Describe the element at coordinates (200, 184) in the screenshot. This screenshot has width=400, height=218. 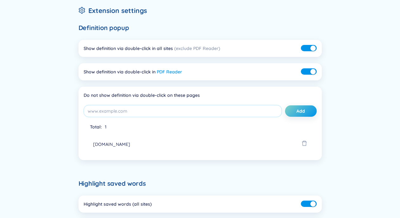
I see `h6: Highlight saved words` at that location.